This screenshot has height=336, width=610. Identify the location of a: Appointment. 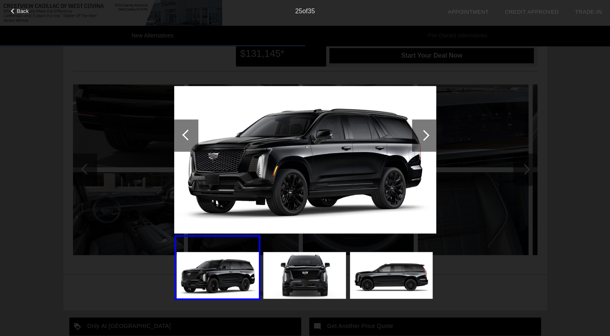
(468, 12).